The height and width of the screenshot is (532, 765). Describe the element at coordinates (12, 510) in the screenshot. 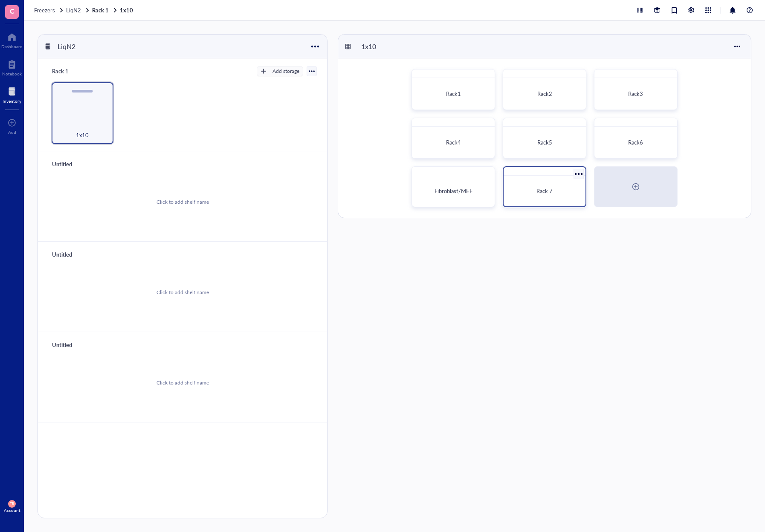

I see `div: Account` at that location.